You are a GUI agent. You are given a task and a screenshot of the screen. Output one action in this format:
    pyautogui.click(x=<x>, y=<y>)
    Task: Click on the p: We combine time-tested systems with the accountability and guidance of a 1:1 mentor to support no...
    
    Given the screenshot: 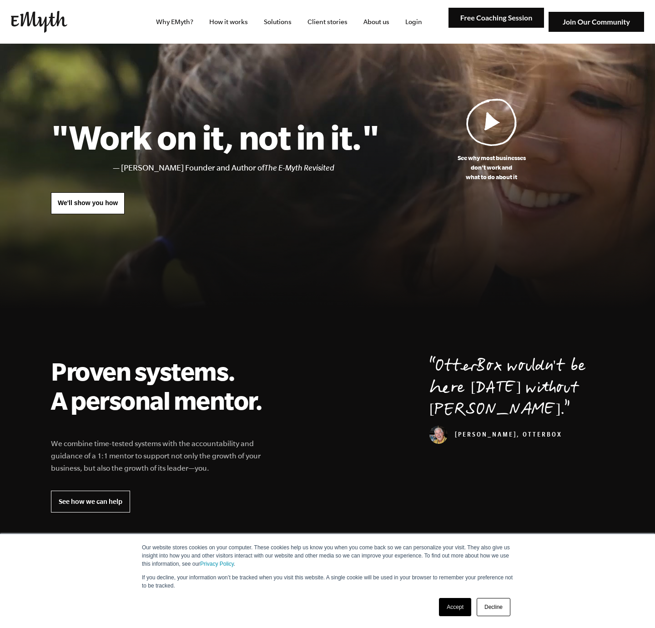 What is the action you would take?
    pyautogui.click(x=162, y=456)
    